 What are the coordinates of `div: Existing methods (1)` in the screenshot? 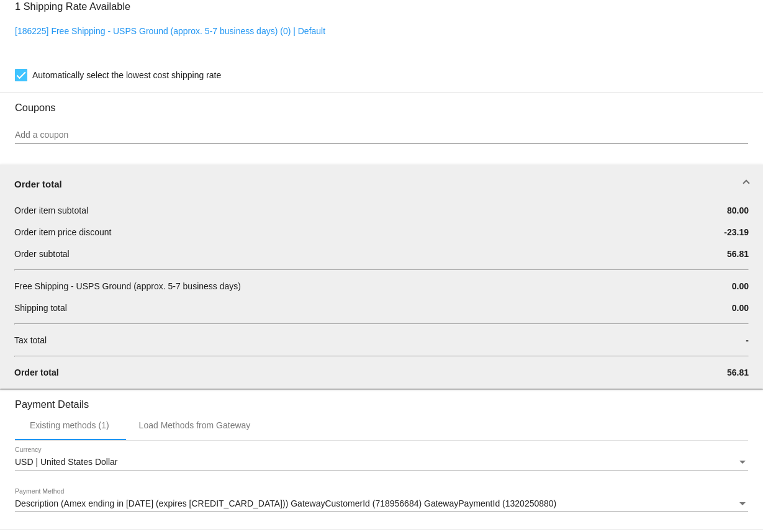 It's located at (69, 425).